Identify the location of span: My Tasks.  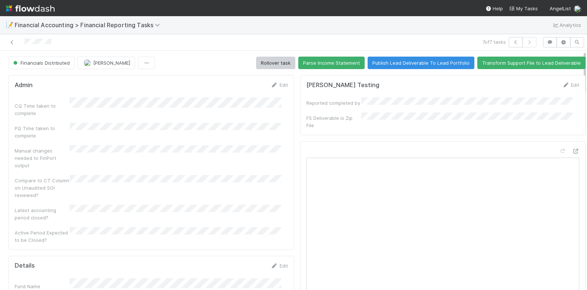
(523, 8).